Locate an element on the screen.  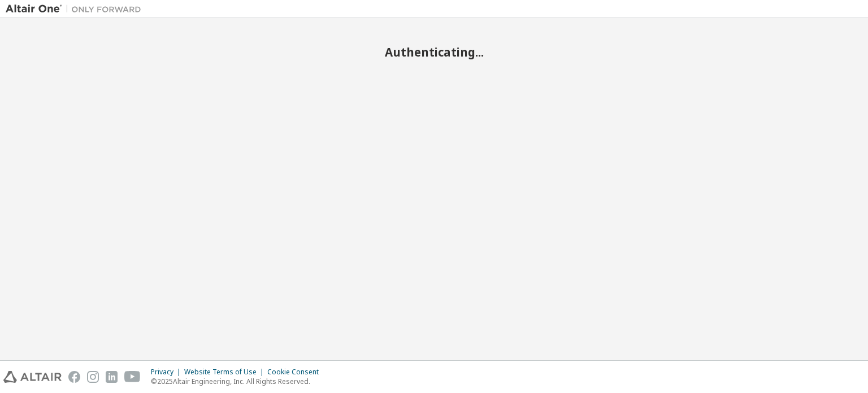
div: Cookie Consent is located at coordinates (296, 372).